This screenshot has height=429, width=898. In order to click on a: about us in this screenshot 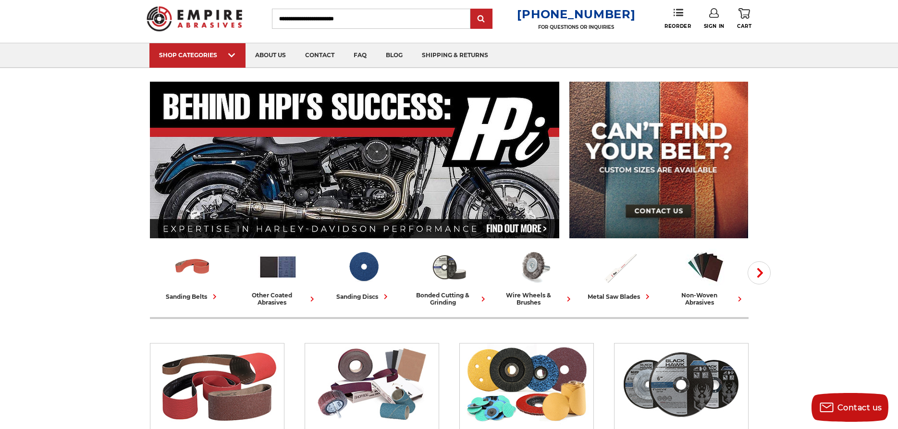, I will do `click(271, 55)`.